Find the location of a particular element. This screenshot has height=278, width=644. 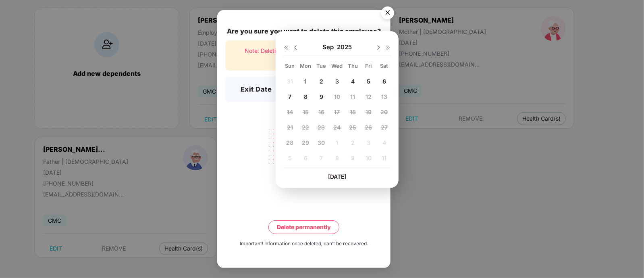

button: Close is located at coordinates (387, 13).